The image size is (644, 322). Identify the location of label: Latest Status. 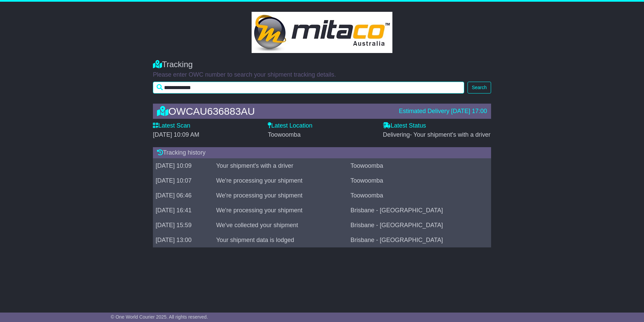
(405, 126).